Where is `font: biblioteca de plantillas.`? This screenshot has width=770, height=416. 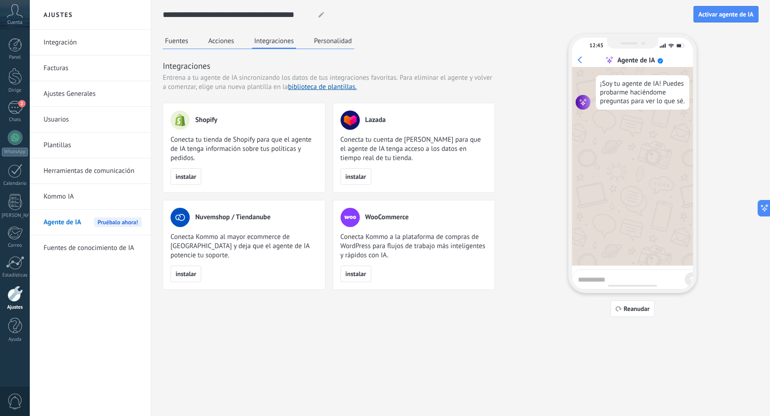 font: biblioteca de plantillas. is located at coordinates (322, 87).